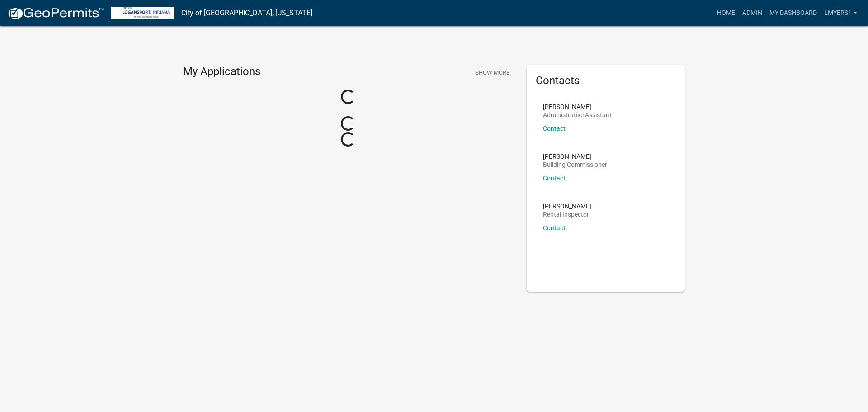 This screenshot has height=412, width=868. I want to click on p: Rental Inspector, so click(567, 214).